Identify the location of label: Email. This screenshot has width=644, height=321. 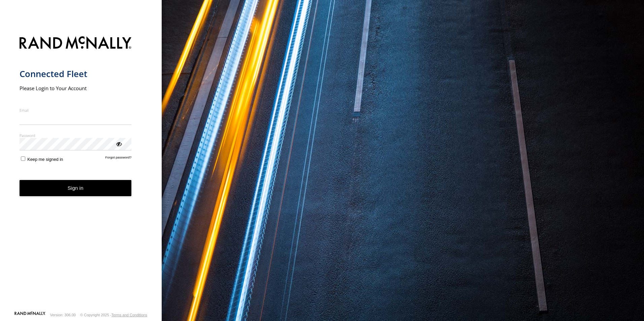
(75, 110).